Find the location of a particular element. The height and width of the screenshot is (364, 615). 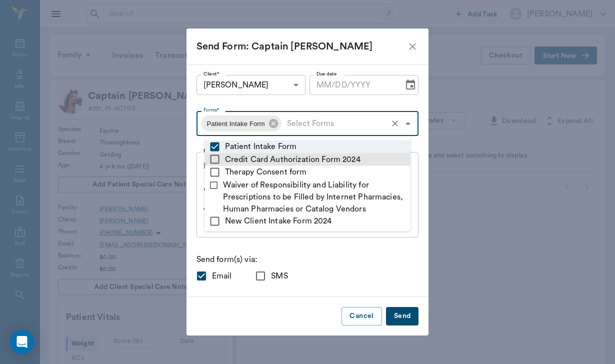

li: Waiver of Responsibility and Liability for Prescriptions to be Filled by Internet Pharmacies, Hum... is located at coordinates (307, 196).